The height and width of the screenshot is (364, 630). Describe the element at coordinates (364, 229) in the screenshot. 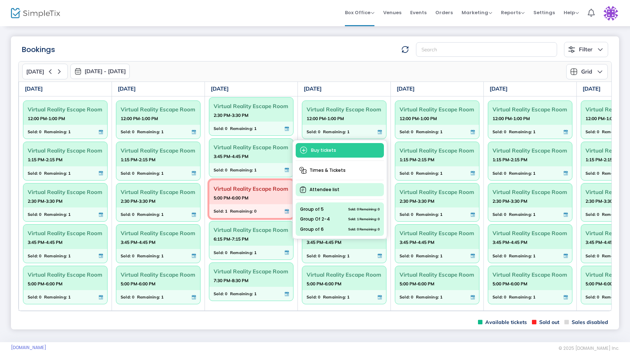

I see `span: Sold: 0 Remaining: 0` at that location.